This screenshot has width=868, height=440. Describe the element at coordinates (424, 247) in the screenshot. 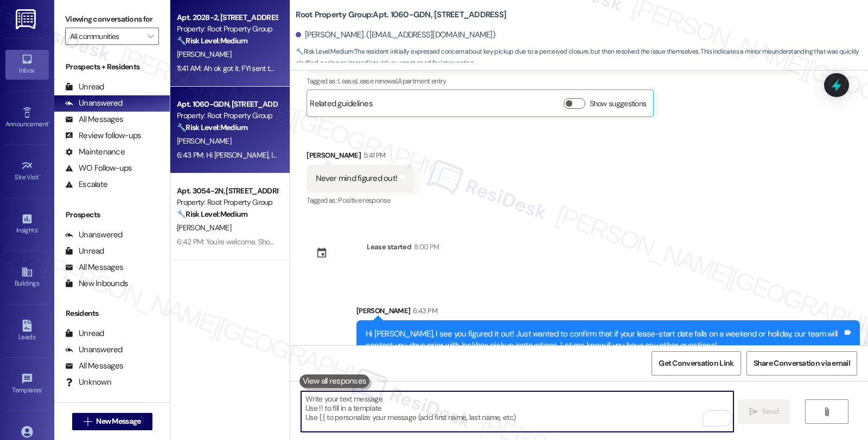

I see `div: 8:00 PM` at that location.